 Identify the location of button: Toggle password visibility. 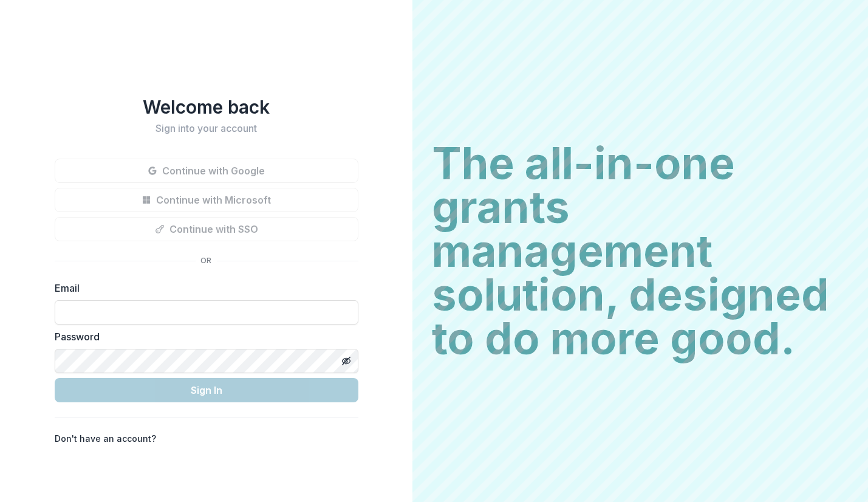
(346, 361).